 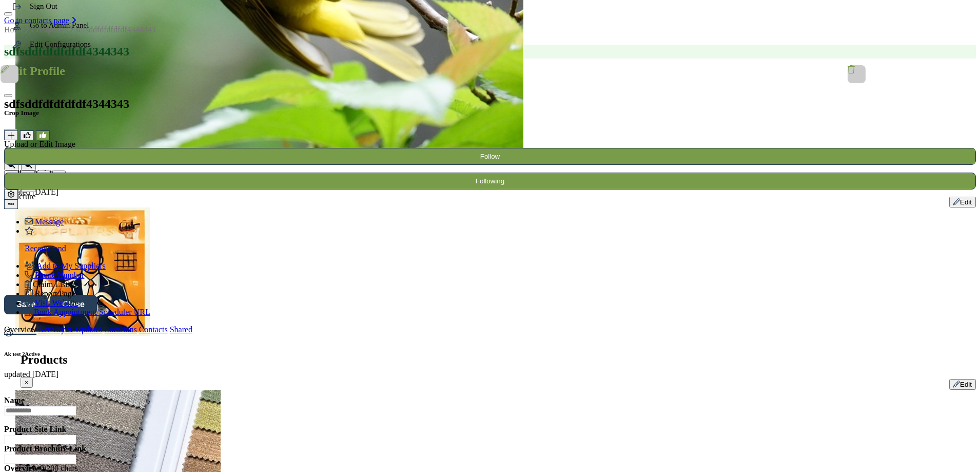 I want to click on h6: Ak test 2, so click(x=490, y=354).